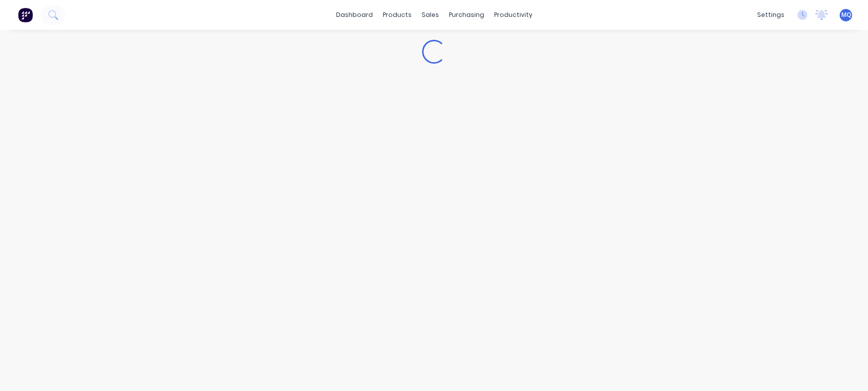  I want to click on div: products, so click(397, 15).